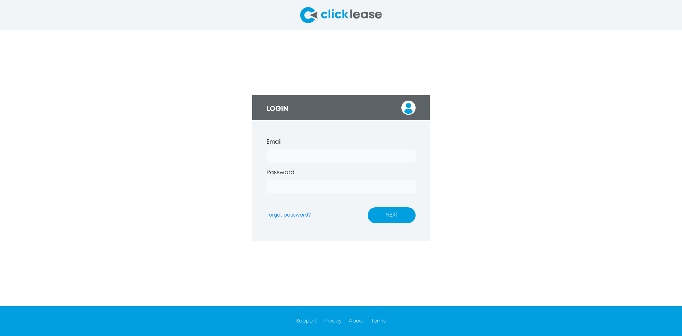 Image resolution: width=682 pixels, height=336 pixels. I want to click on label: Email, so click(274, 142).